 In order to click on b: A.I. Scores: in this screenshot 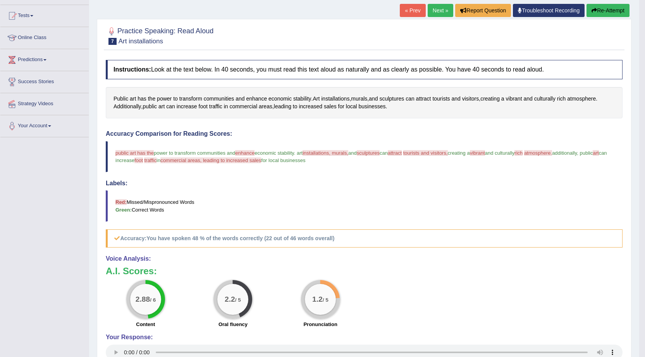, I will do `click(131, 271)`.